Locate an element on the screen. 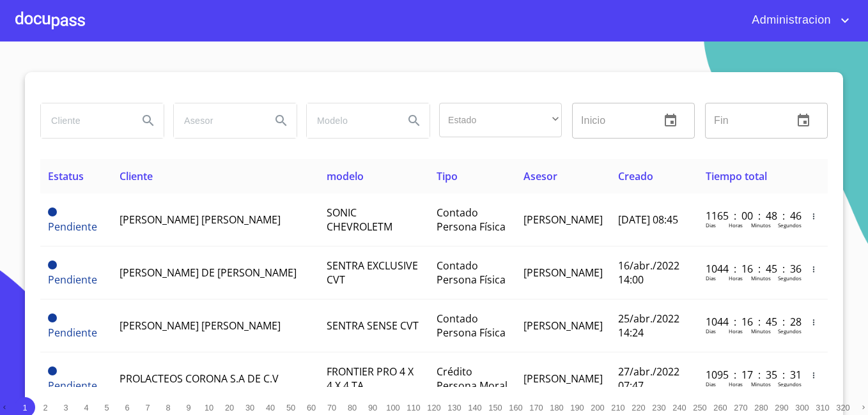 This screenshot has width=868, height=415. span: 50 is located at coordinates (291, 408).